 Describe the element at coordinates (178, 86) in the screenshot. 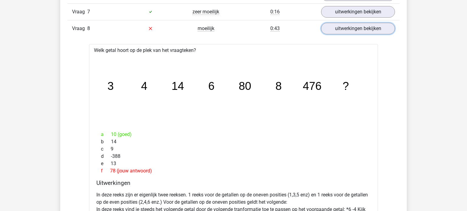

I see `tspan: 14` at that location.